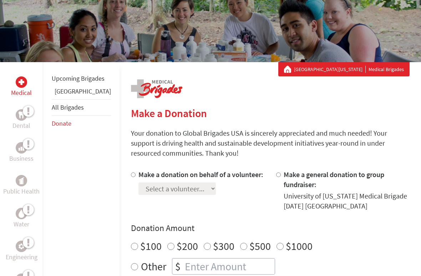 The image size is (421, 276). I want to click on a: Upcoming Brigades, so click(78, 78).